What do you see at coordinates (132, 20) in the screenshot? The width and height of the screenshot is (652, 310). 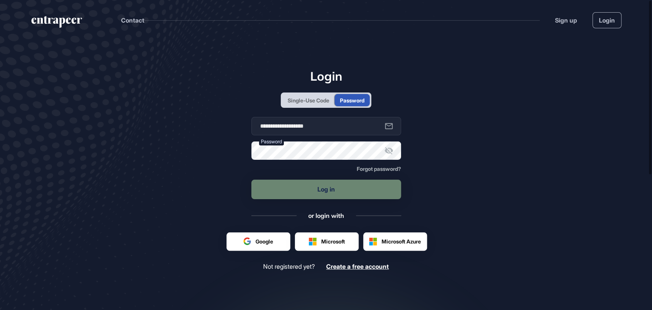 I see `button: Contact` at bounding box center [132, 20].